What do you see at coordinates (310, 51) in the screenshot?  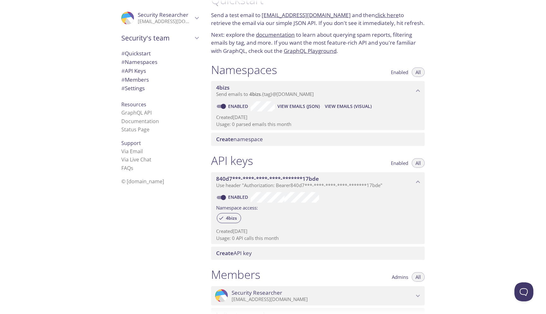 I see `a: GraphQL Playground` at bounding box center [310, 51].